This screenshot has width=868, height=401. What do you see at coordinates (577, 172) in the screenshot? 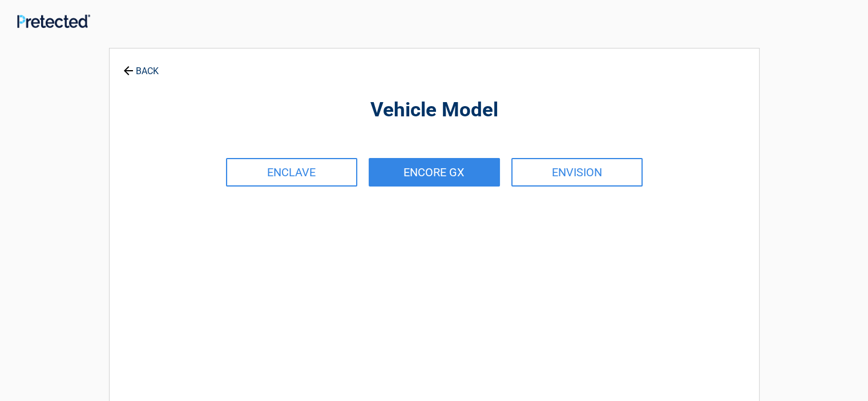
I see `a: ENVISION` at bounding box center [577, 172].